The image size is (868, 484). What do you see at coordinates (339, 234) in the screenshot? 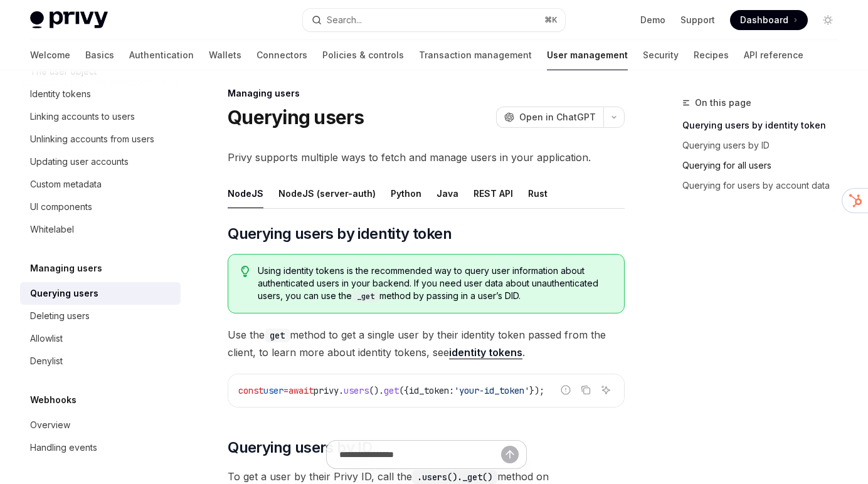
I see `span: Querying users by identity token` at bounding box center [339, 234].